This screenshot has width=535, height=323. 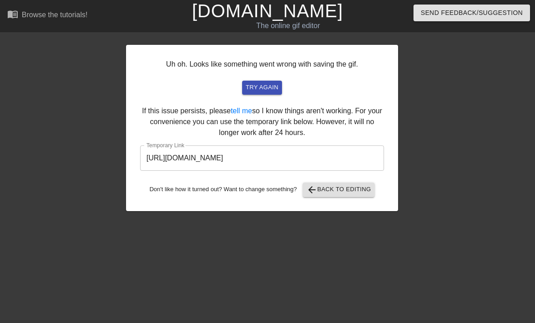 What do you see at coordinates (262, 88) in the screenshot?
I see `button: try again` at bounding box center [262, 88].